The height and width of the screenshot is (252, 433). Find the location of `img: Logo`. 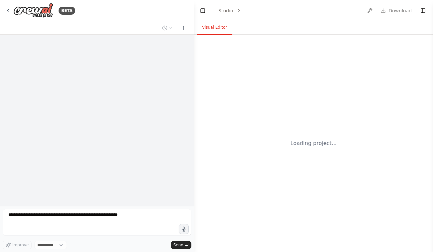

img: Logo is located at coordinates (33, 10).